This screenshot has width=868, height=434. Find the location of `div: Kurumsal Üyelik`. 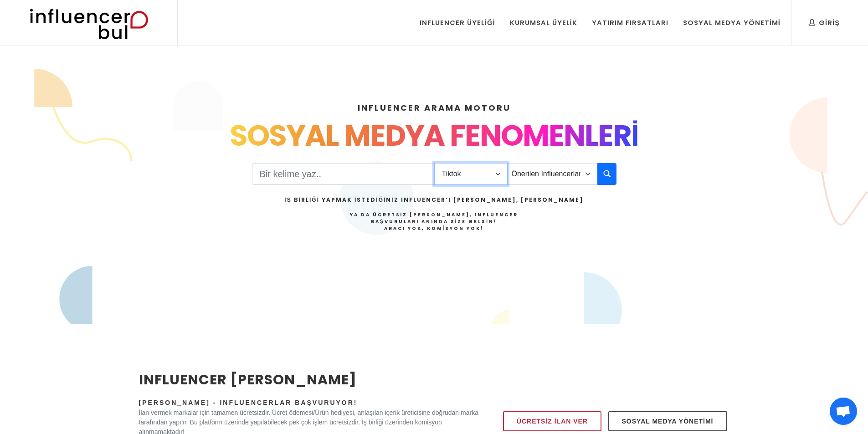

div: Kurumsal Üyelik is located at coordinates (544, 22).